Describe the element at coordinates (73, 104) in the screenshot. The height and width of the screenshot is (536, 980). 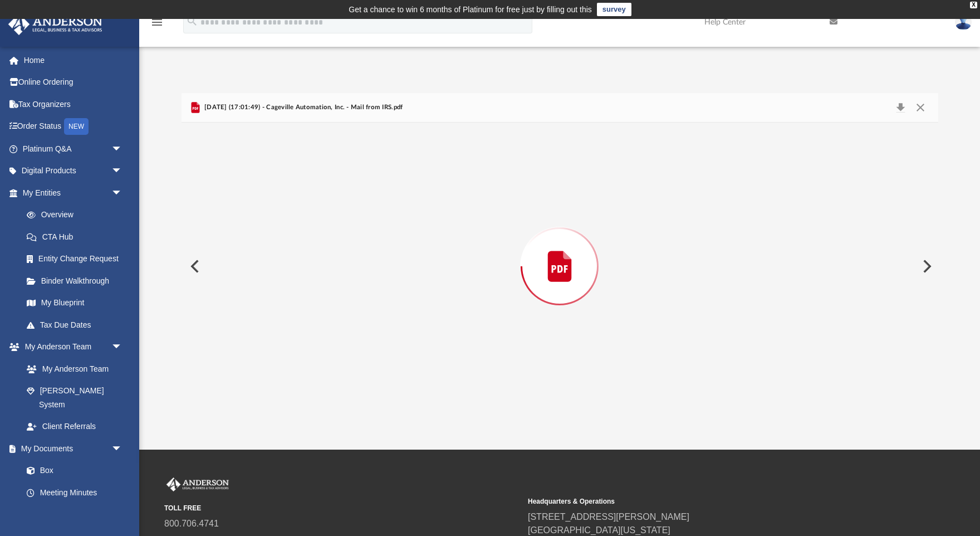
I see `a: Tax Organizers` at that location.